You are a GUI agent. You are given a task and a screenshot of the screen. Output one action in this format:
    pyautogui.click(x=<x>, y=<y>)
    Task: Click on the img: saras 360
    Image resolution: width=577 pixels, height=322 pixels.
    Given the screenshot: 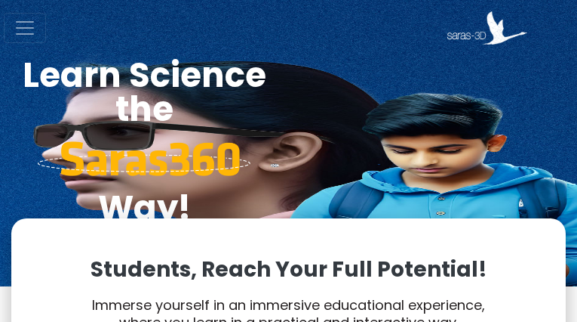 What is the action you would take?
    pyautogui.click(x=144, y=158)
    